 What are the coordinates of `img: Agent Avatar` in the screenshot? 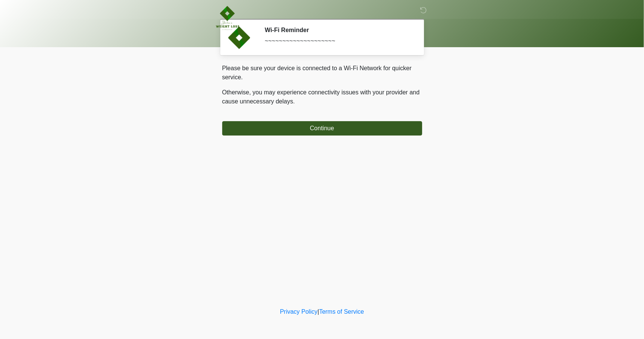 It's located at (239, 38).